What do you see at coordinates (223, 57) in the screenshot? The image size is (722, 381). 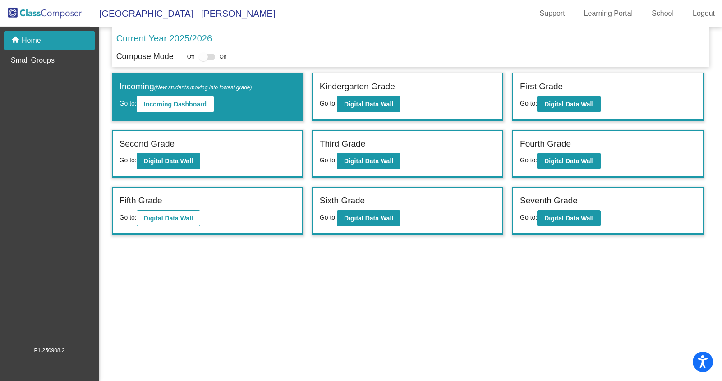 I see `span: On` at bounding box center [223, 57].